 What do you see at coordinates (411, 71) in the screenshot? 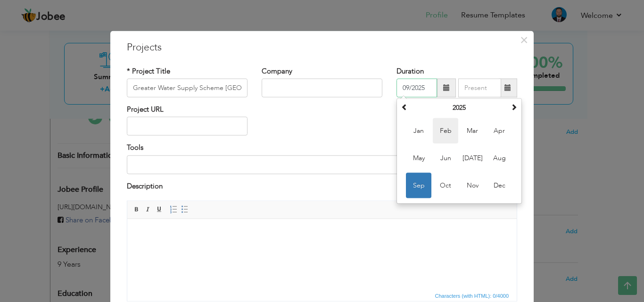
I see `label: Duration` at bounding box center [411, 71].